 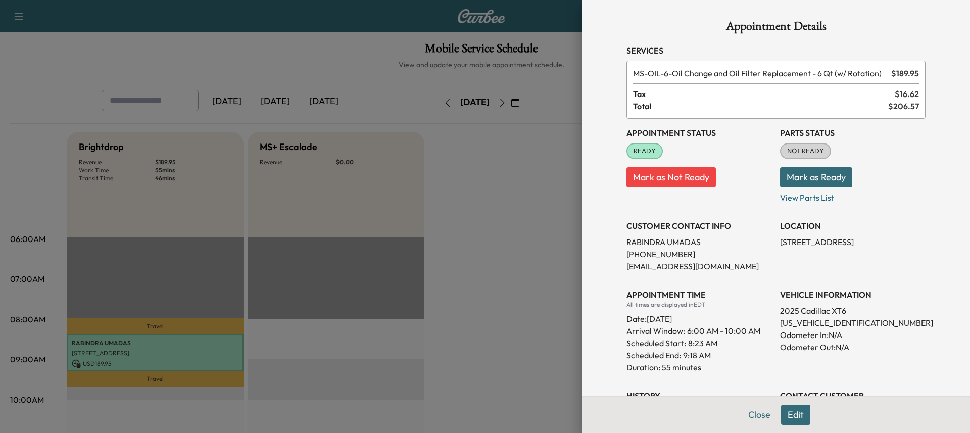 I want to click on span: READY, so click(x=644, y=151).